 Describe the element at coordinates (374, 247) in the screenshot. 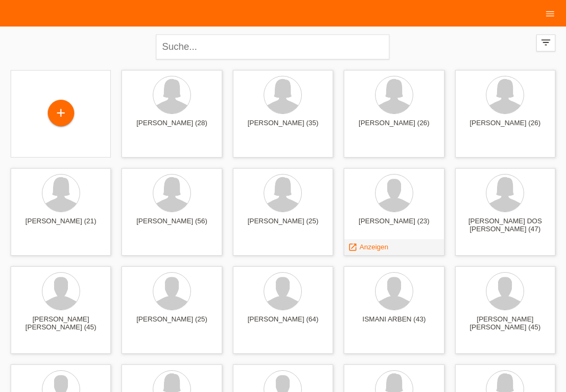

I see `span: Anzeigen` at that location.